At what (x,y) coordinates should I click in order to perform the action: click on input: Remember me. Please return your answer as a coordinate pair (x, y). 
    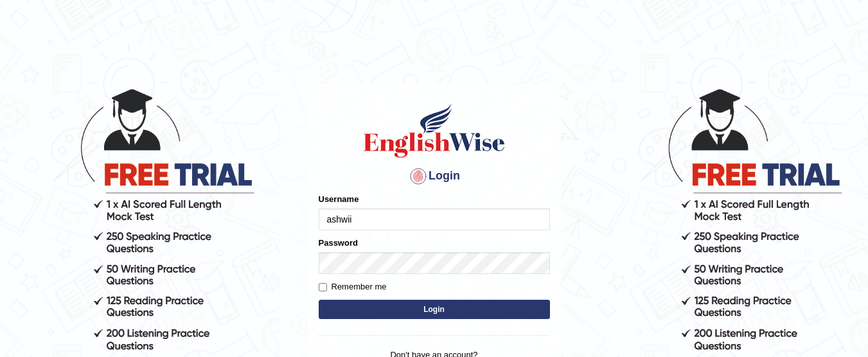
    Looking at the image, I should click on (322, 287).